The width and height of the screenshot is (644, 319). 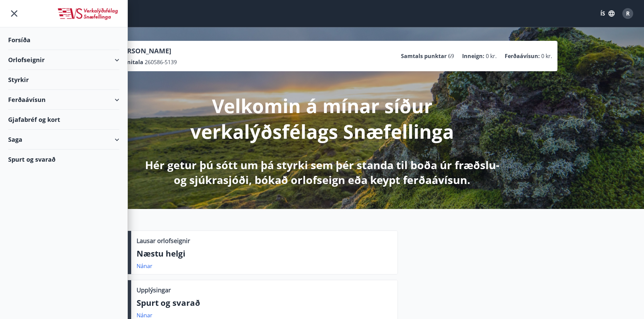 What do you see at coordinates (322, 172) in the screenshot?
I see `p: Hér getur þú sótt um þá styrki sem þér standa til boða úr fræðslu- og sjúkrasjóði, bókað orlofsei...` at bounding box center [322, 172].